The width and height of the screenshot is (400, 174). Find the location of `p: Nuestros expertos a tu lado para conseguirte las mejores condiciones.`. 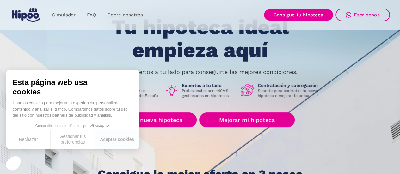

p: Nuestros expertos a tu lado para conseguirte las mejores condiciones. is located at coordinates (200, 72).